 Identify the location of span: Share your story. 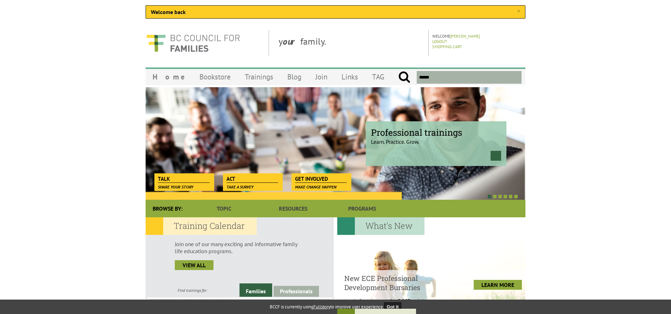
(175, 187).